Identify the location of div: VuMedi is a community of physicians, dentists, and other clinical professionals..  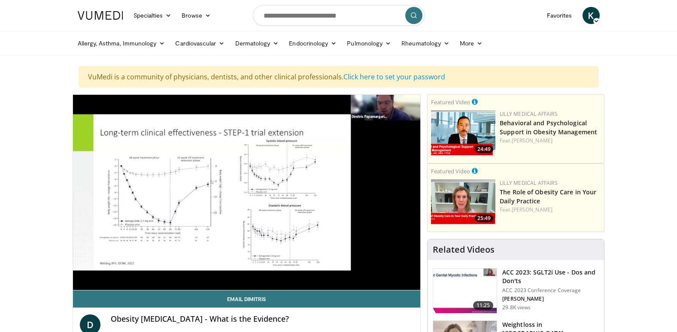
(339, 77).